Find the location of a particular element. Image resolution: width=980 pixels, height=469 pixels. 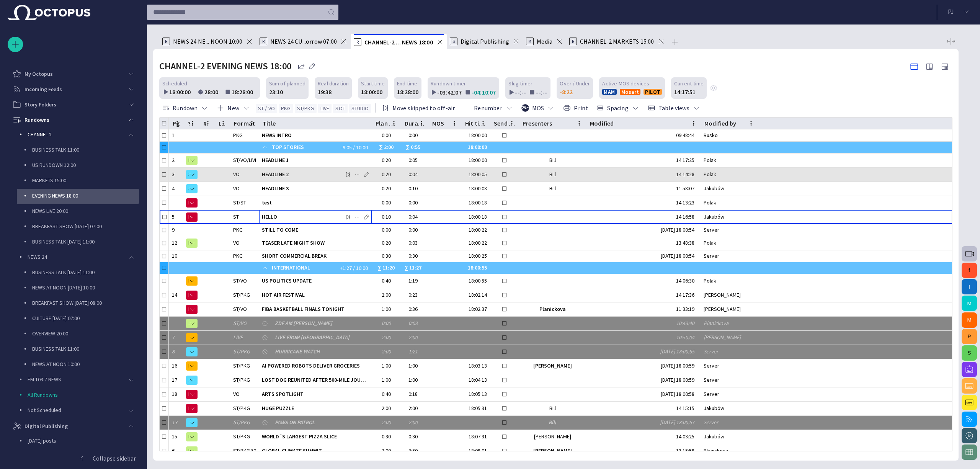

button: Print is located at coordinates (575, 108).